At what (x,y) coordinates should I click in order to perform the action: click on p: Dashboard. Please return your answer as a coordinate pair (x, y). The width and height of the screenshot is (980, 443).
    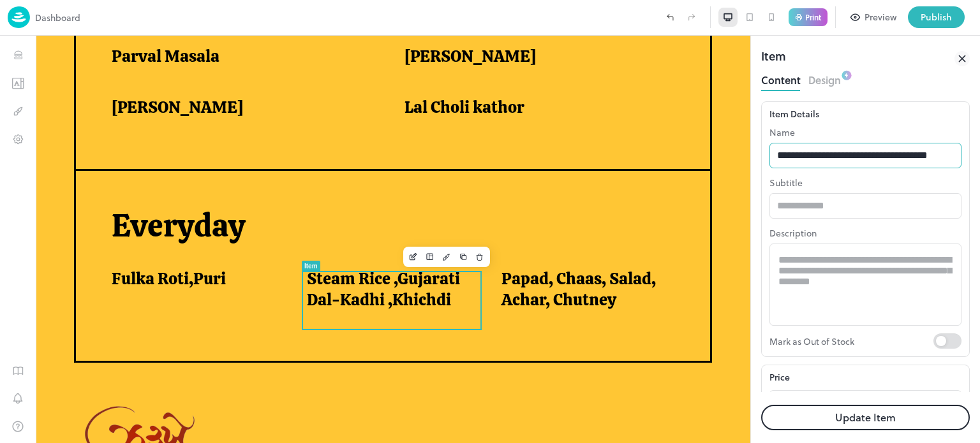
    Looking at the image, I should click on (57, 17).